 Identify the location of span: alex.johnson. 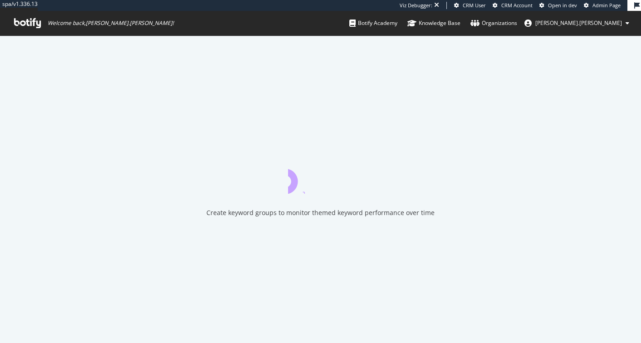
(578, 23).